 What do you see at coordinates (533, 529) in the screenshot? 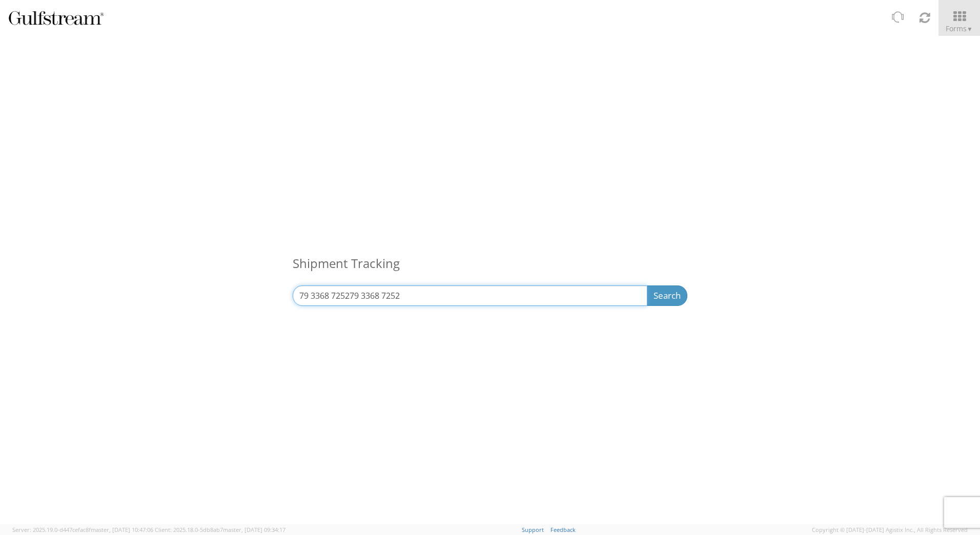
I see `a: Support` at bounding box center [533, 529].